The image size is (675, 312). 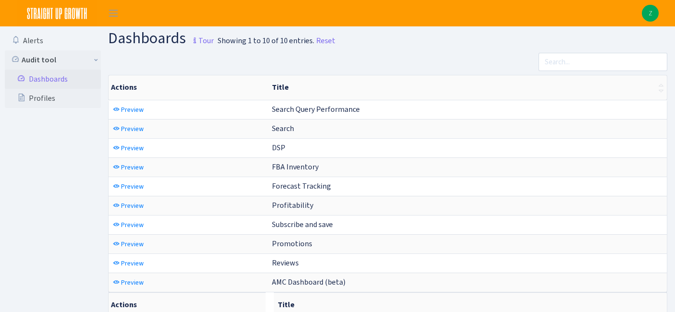 I want to click on a: Profiles, so click(x=53, y=98).